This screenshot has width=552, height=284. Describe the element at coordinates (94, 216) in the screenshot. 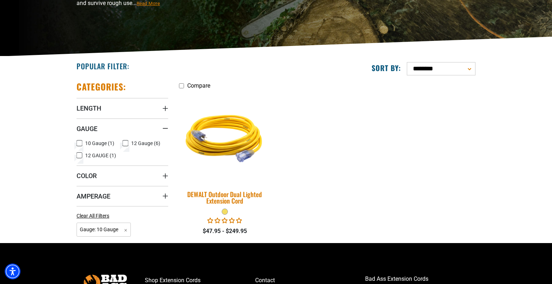

I see `a: Clear All Filters` at that location.